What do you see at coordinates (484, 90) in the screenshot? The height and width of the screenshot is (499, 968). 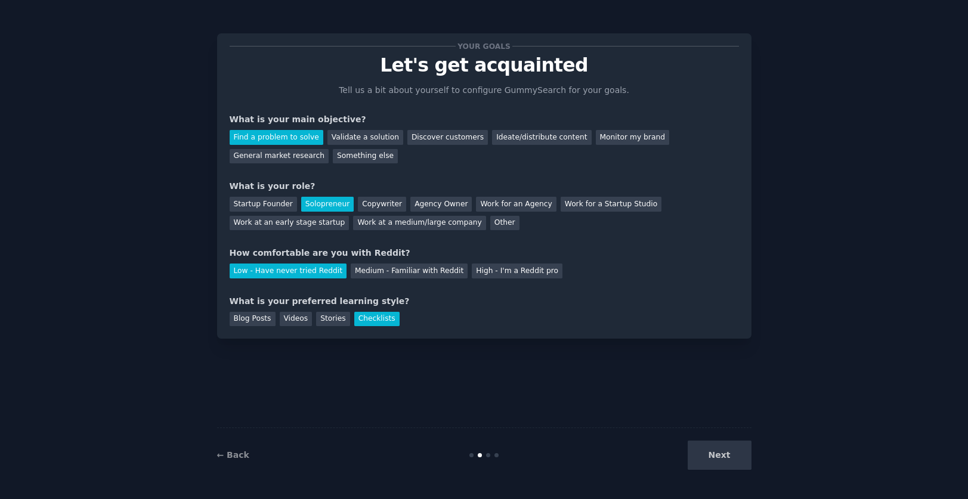 I see `p: Tell us a bit about yourself to configure GummySearch for your goals.` at bounding box center [484, 90].